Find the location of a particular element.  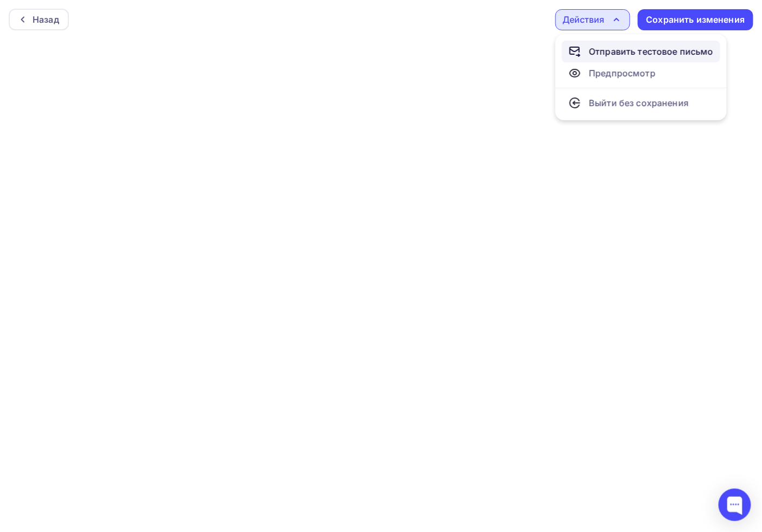

button: Действия is located at coordinates (593, 20).